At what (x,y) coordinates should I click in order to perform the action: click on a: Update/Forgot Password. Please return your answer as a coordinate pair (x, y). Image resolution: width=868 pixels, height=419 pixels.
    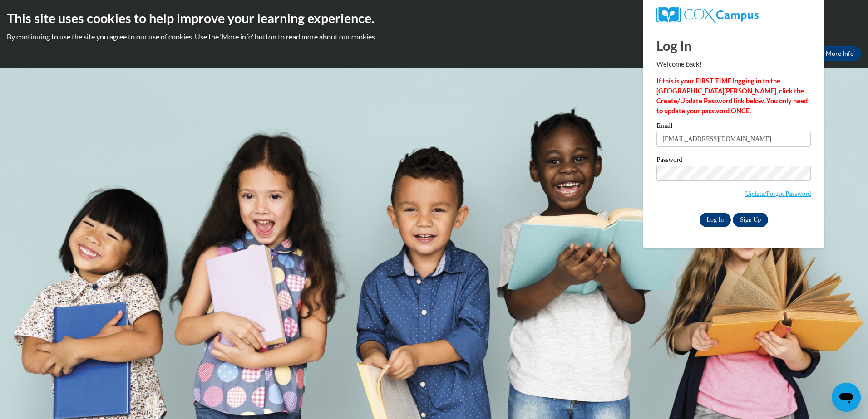
    Looking at the image, I should click on (778, 194).